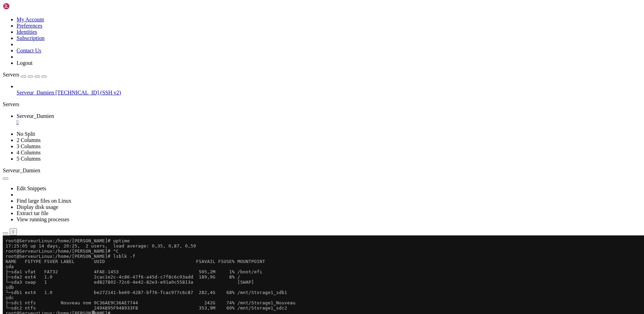 This screenshot has width=644, height=314. I want to click on a: Preferences, so click(29, 26).